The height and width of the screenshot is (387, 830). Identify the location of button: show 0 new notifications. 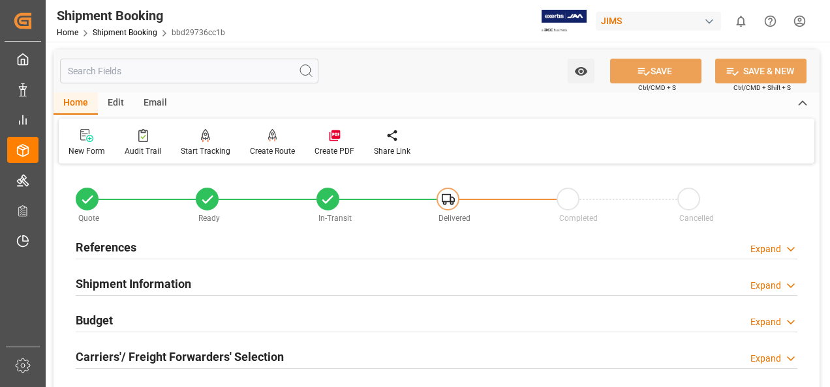
(740, 21).